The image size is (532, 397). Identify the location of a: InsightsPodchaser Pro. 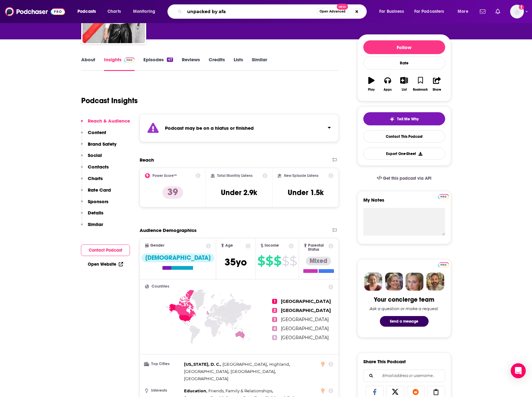
(119, 63).